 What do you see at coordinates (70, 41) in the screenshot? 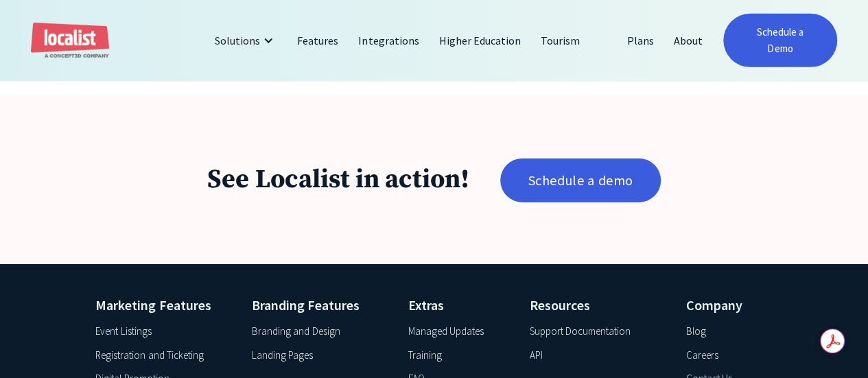
I see `a: home` at bounding box center [70, 41].